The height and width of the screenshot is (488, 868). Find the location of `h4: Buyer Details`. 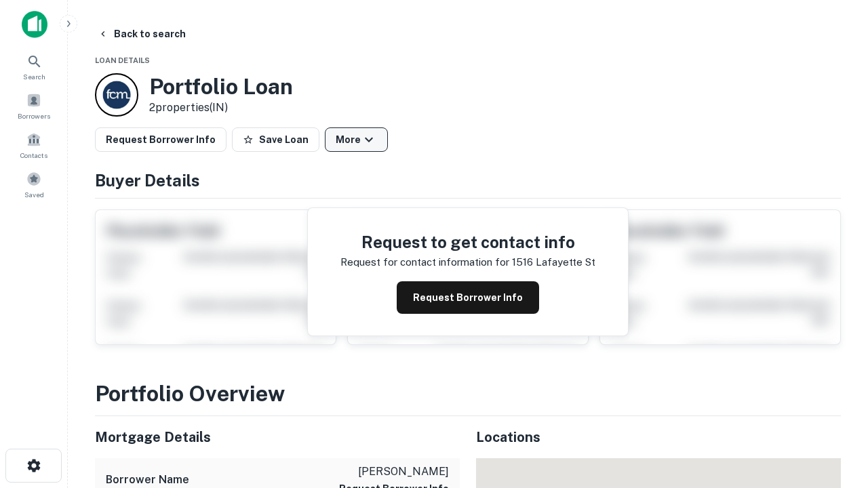

h4: Buyer Details is located at coordinates (468, 180).